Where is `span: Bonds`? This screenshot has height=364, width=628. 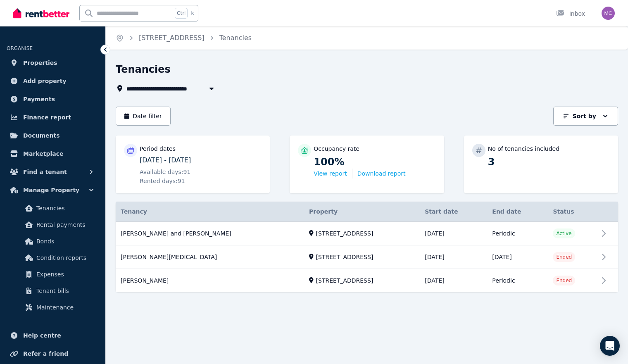 span: Bonds is located at coordinates (64, 241).